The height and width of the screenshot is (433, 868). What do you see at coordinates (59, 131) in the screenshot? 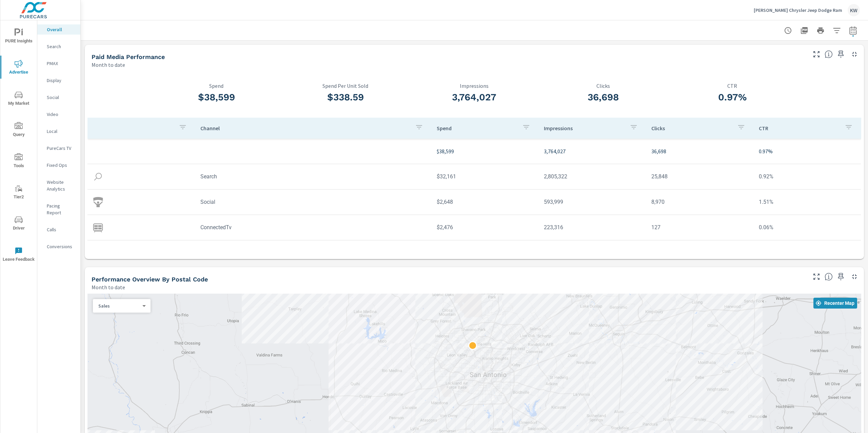
I see `div: Local` at bounding box center [59, 131].